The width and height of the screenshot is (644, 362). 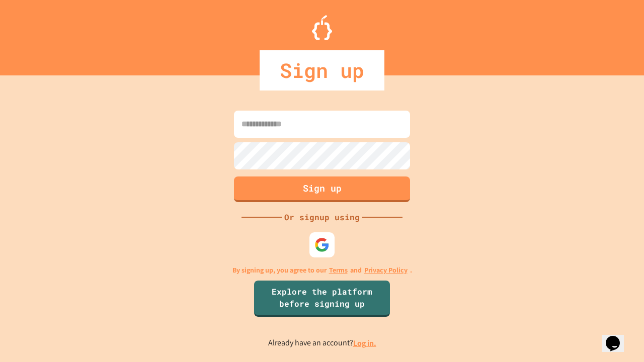 I want to click on a: Log in., so click(x=365, y=343).